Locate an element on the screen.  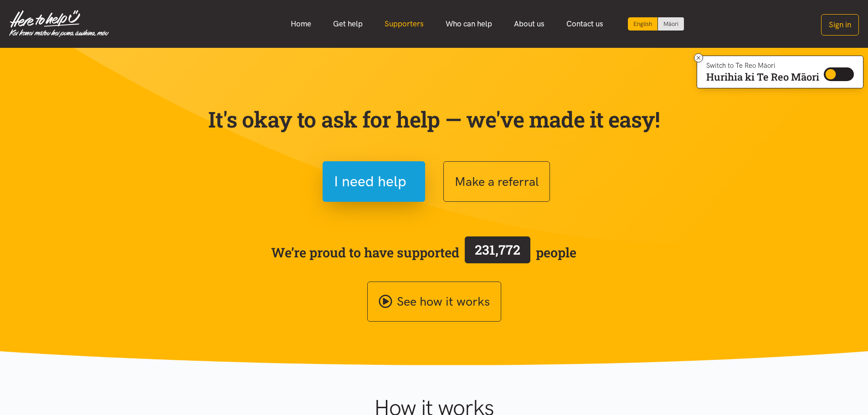
a: Supporters is located at coordinates (404, 23).